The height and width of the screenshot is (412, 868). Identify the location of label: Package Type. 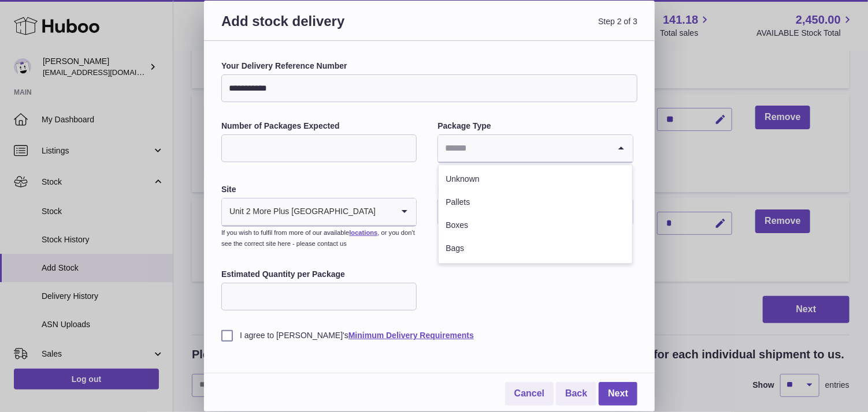
(535, 126).